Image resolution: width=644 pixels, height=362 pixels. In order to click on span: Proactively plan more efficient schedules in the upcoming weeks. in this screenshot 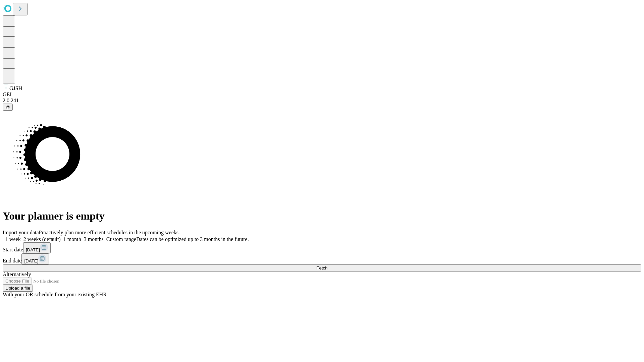, I will do `click(110, 232)`.